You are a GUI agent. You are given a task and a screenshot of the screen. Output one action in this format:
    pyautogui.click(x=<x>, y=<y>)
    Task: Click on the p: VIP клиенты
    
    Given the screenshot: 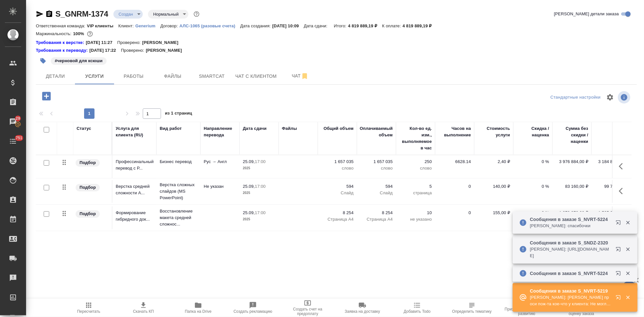 What is the action you would take?
    pyautogui.click(x=103, y=26)
    